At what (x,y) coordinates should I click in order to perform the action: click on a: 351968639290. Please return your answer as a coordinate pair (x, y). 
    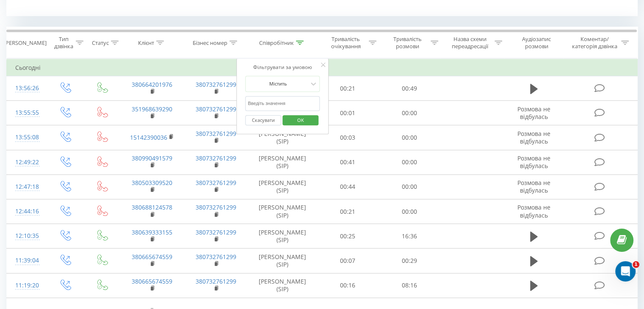
    Looking at the image, I should click on (152, 109).